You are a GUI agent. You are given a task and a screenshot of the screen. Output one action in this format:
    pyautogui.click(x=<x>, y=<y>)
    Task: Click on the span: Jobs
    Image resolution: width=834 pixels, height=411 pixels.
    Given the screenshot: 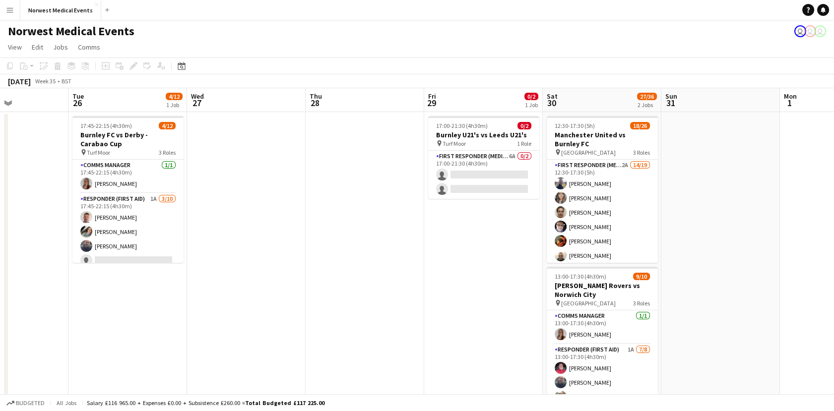 What is the action you would take?
    pyautogui.click(x=61, y=47)
    